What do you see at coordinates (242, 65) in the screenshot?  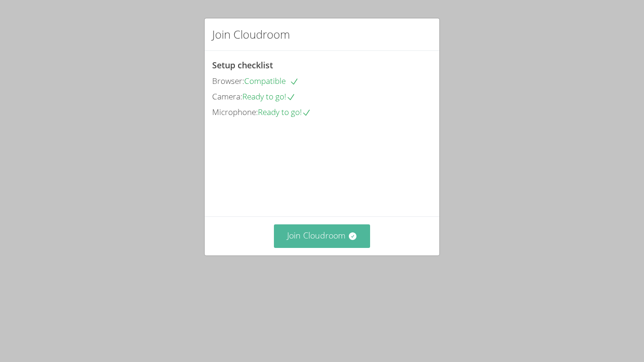 I see `span: Setup checklist` at bounding box center [242, 65].